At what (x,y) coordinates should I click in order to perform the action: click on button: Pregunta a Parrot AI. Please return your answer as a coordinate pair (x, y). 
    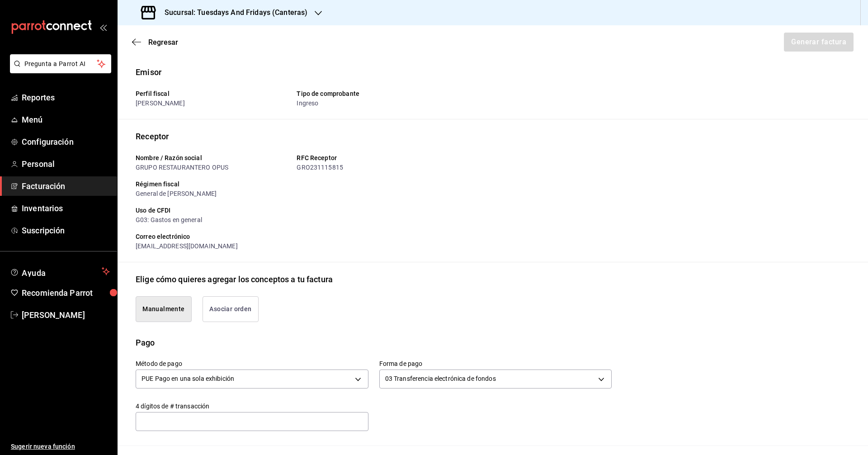
    Looking at the image, I should click on (60, 64).